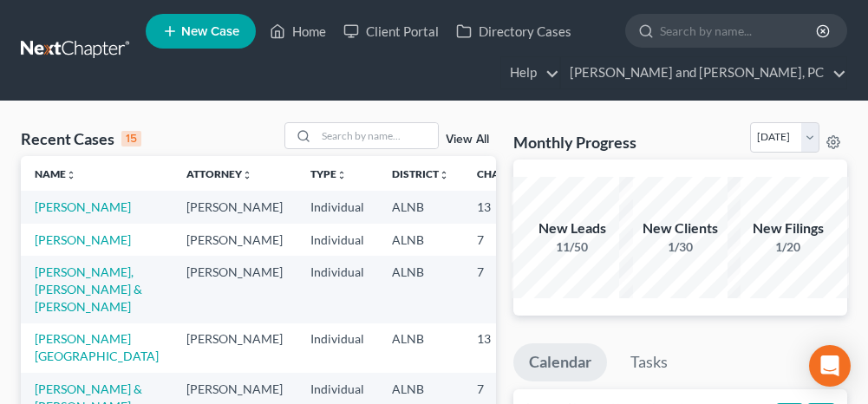 The image size is (868, 404). I want to click on div: Open Intercom Messenger, so click(830, 366).